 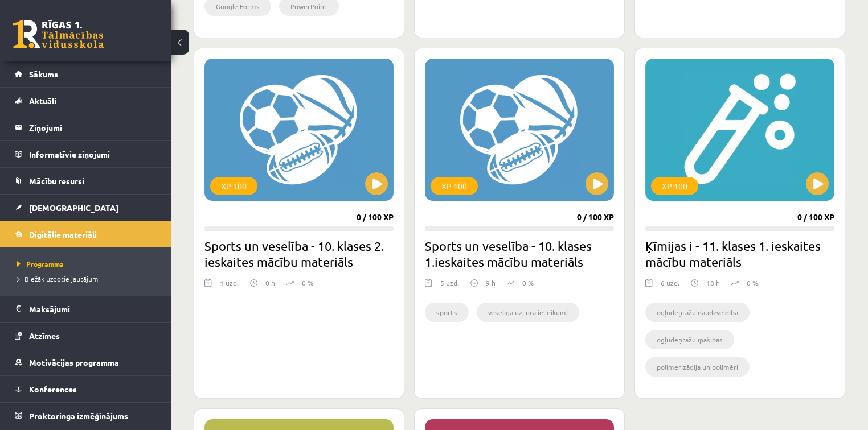 What do you see at coordinates (58, 34) in the screenshot?
I see `a: Rīgas 1. Tālmācības vidusskola` at bounding box center [58, 34].